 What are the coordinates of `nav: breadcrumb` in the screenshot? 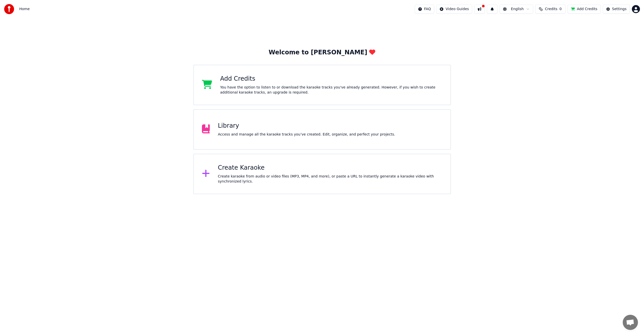 It's located at (24, 9).